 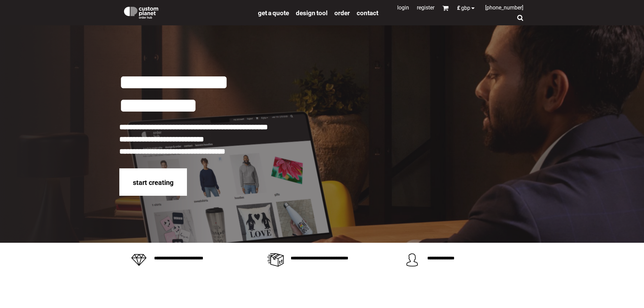 What do you see at coordinates (141, 12) in the screenshot?
I see `img: Custom Planet` at bounding box center [141, 12].